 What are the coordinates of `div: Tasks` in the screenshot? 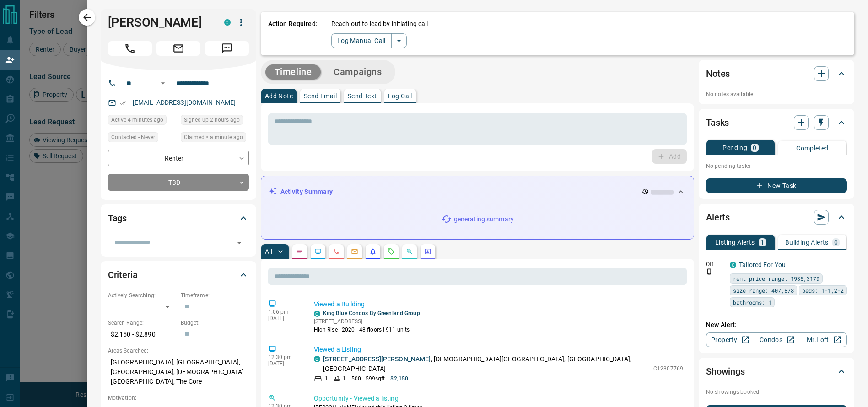 It's located at (776, 122).